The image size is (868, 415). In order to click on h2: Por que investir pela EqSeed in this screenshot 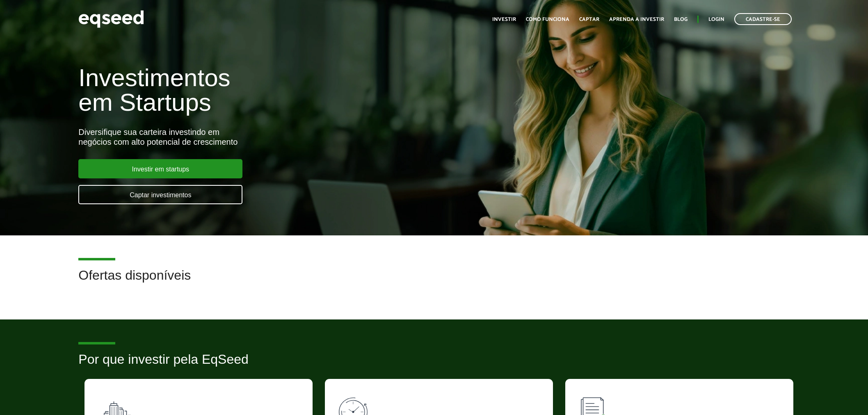, I will do `click(433, 365)`.